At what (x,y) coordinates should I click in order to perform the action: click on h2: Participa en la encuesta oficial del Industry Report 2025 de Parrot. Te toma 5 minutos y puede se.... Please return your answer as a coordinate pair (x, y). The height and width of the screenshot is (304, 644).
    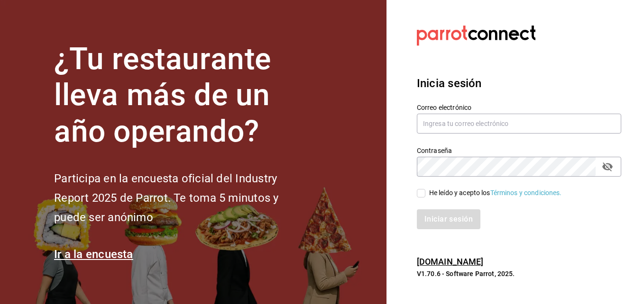
    Looking at the image, I should click on (182, 198).